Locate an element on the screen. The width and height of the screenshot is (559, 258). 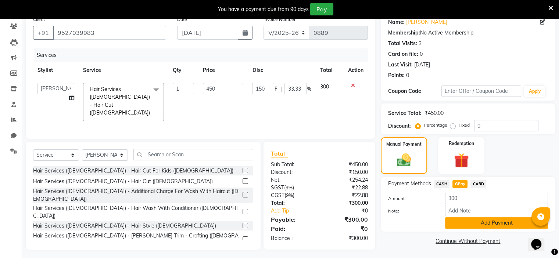
input: Search by Name/Mobile/Email/Code is located at coordinates (109, 33).